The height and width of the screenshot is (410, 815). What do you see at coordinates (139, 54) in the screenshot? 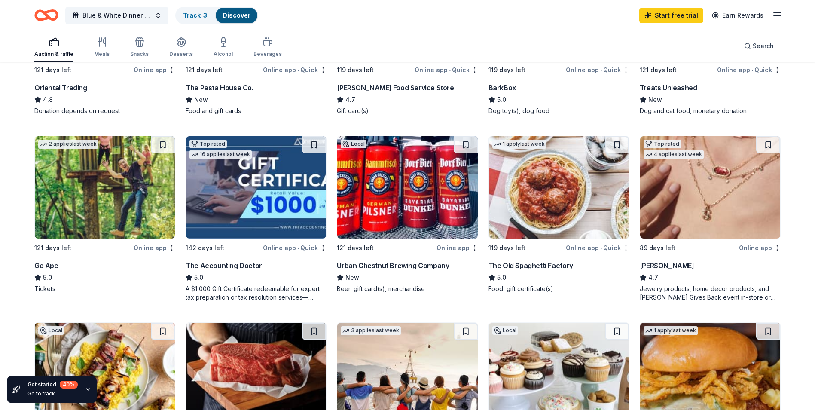
I see `div: Snacks` at bounding box center [139, 54].